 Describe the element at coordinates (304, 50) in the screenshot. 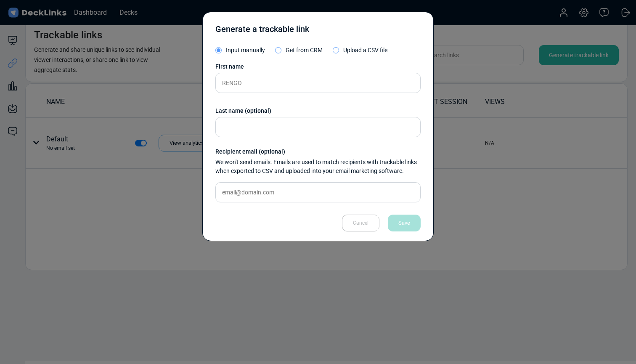

I see `span: Get from CRM` at that location.